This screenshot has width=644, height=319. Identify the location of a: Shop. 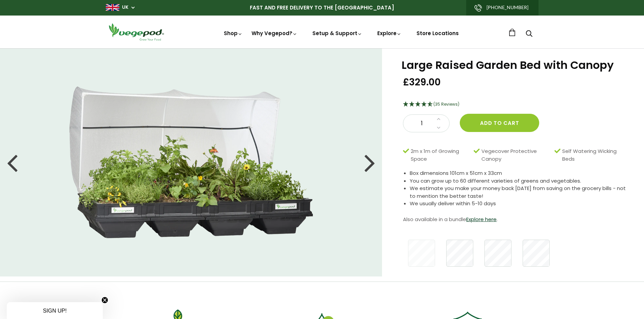
(233, 33).